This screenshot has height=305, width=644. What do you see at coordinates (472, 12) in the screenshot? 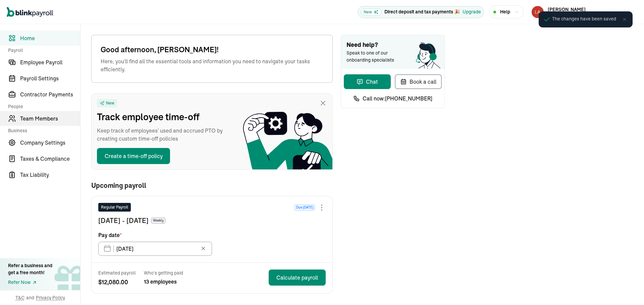
I see `div: Upgrade` at bounding box center [472, 12].